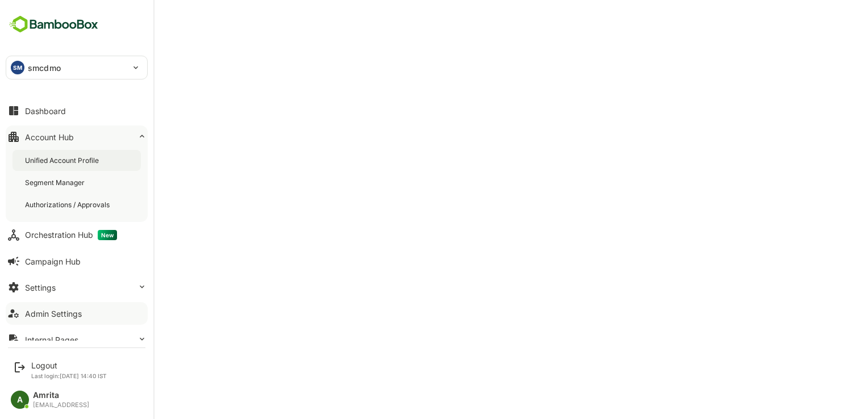  Describe the element at coordinates (77, 111) in the screenshot. I see `button: Dashboard` at that location.